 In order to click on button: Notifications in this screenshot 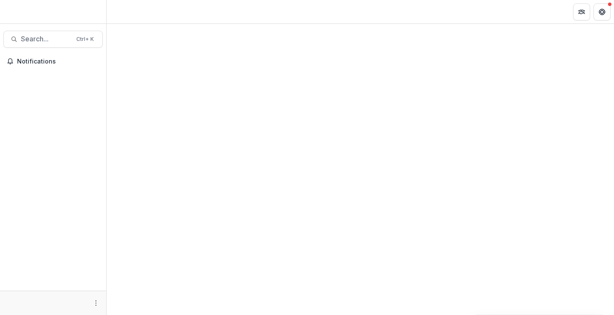, I will do `click(53, 61)`.